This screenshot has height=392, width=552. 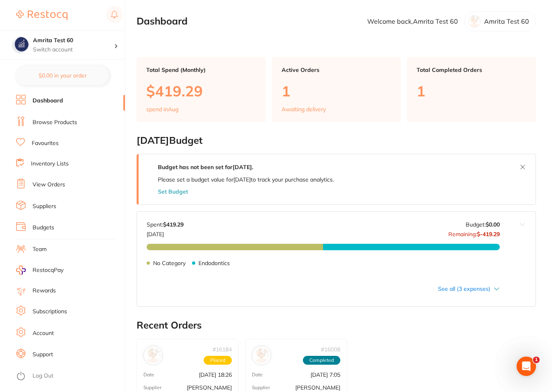 What do you see at coordinates (43, 228) in the screenshot?
I see `a: Budgets` at bounding box center [43, 228].